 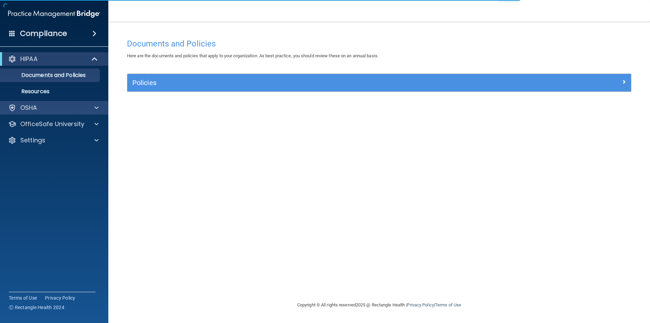 I want to click on img: PMB logo, so click(x=54, y=14).